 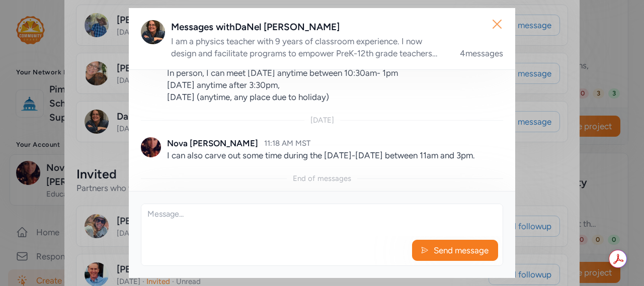 I want to click on div: 4 messages, so click(x=482, y=54).